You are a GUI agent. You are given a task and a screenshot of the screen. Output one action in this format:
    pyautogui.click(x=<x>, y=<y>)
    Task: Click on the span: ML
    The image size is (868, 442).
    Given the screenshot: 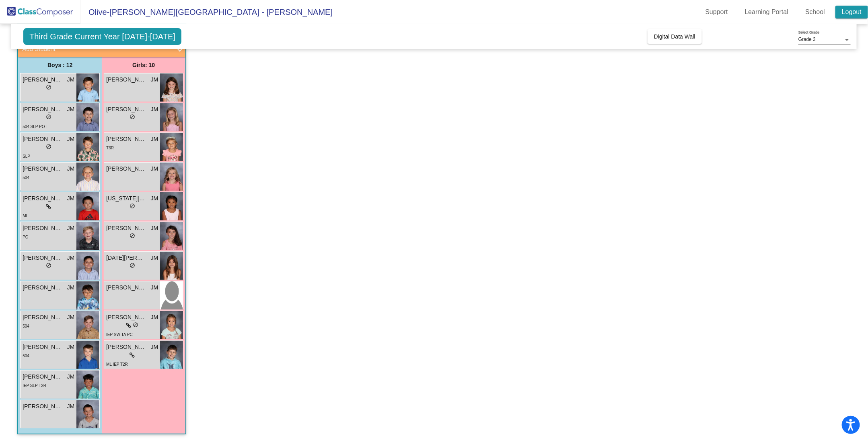 What is the action you would take?
    pyautogui.click(x=25, y=216)
    